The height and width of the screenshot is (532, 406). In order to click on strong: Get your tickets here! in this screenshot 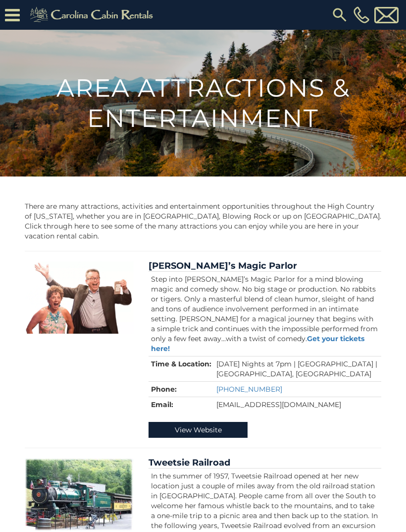, I will do `click(258, 344)`.